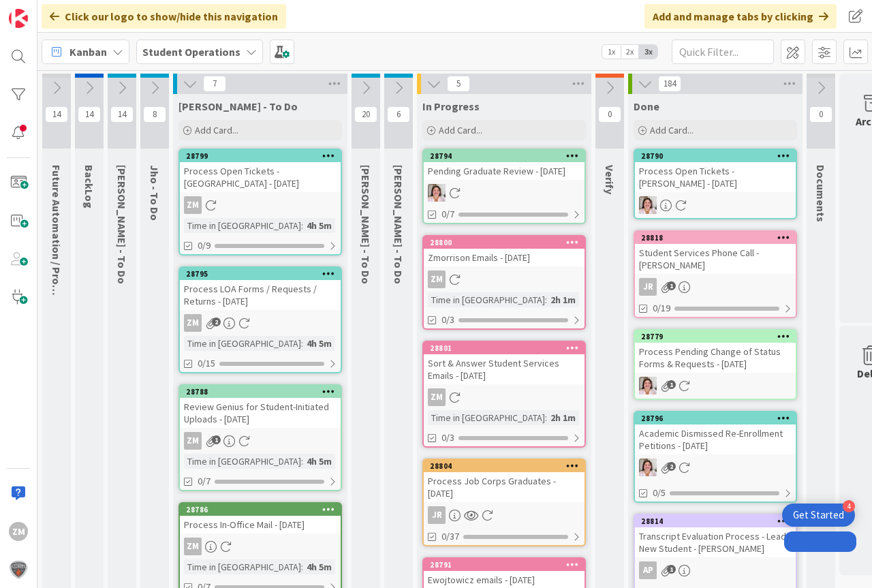 This screenshot has height=588, width=872. What do you see at coordinates (260, 274) in the screenshot?
I see `div: 28795` at bounding box center [260, 274].